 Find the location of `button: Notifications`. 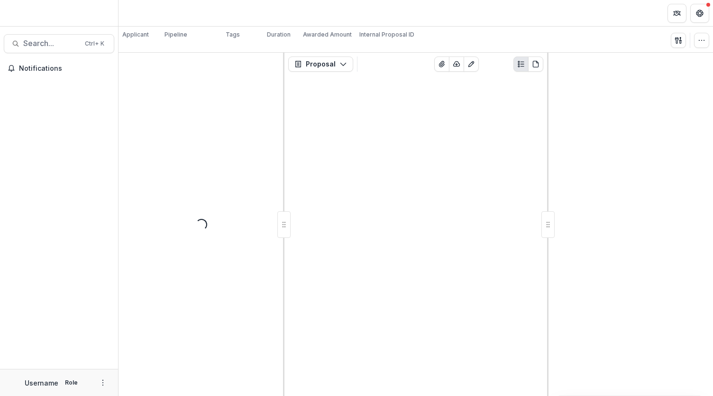

button: Notifications is located at coordinates (59, 68).